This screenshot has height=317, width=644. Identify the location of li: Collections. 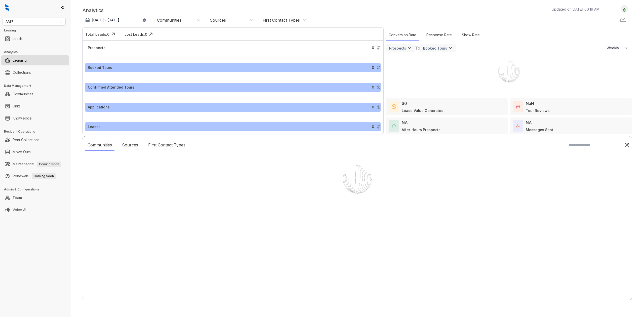
(35, 73).